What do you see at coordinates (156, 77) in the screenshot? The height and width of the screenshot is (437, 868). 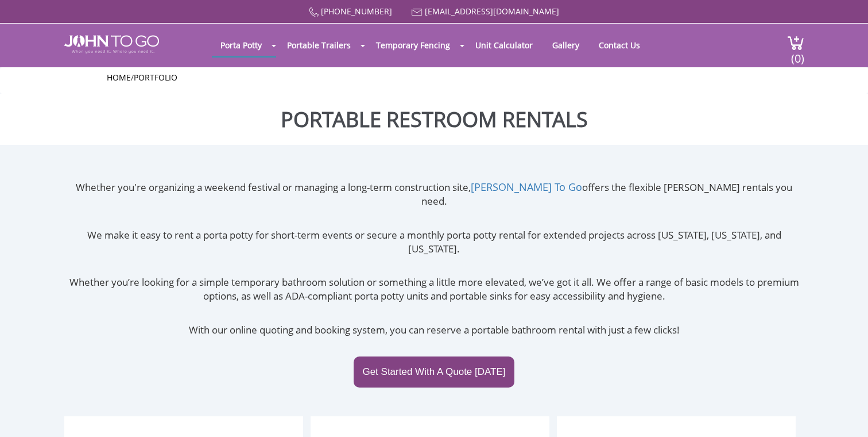 I see `a: Portfolio` at bounding box center [156, 77].